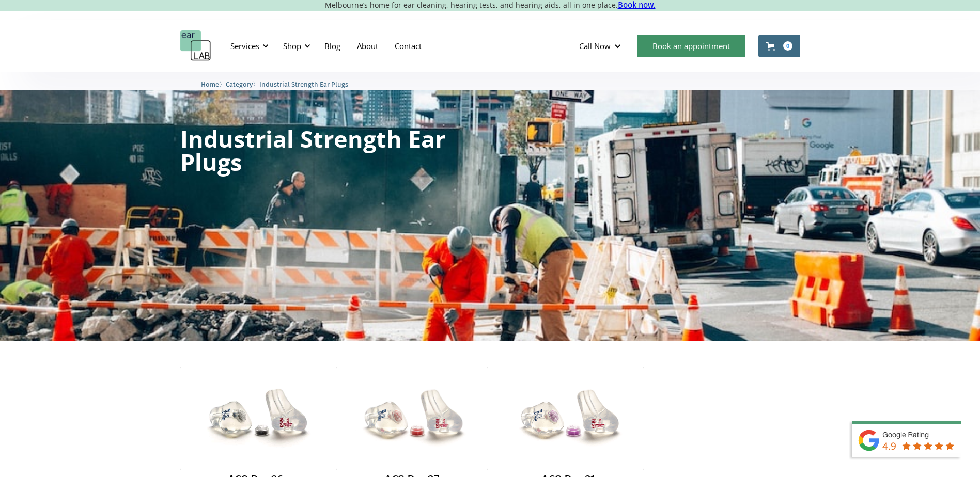  What do you see at coordinates (196, 46) in the screenshot?
I see `a: home` at bounding box center [196, 46].